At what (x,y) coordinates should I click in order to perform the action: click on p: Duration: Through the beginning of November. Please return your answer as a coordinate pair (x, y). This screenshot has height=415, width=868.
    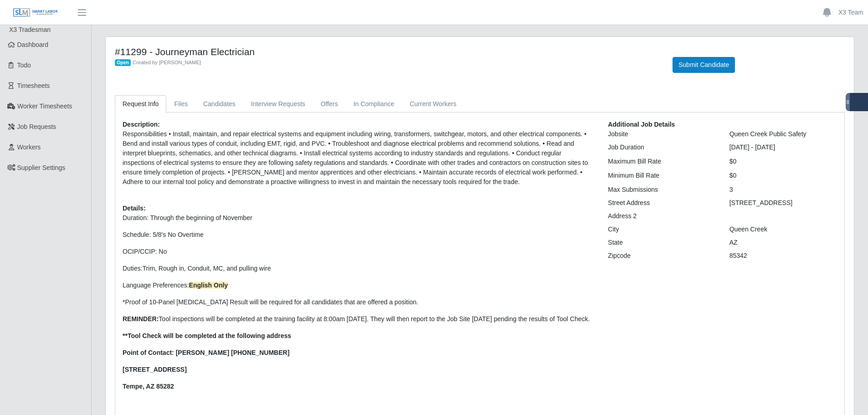
    Looking at the image, I should click on (358, 218).